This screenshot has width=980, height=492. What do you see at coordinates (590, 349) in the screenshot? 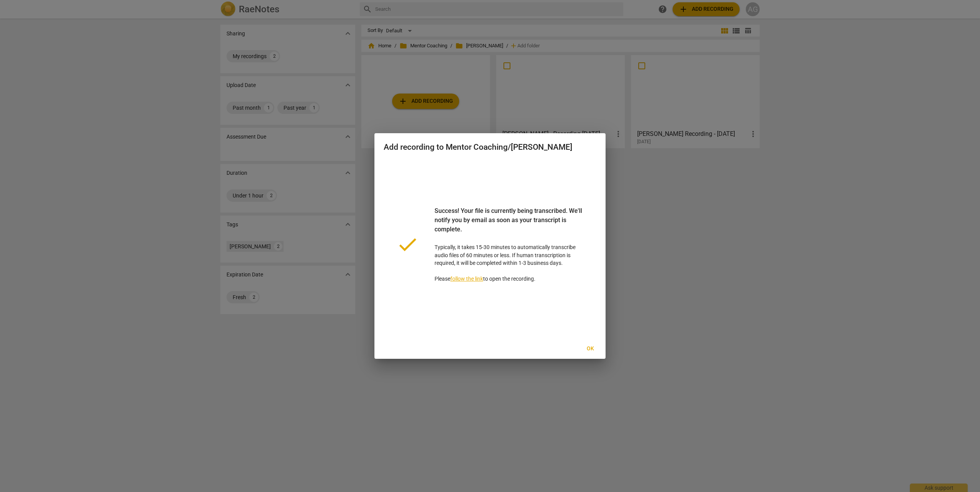
I see `span: Ok` at bounding box center [590, 349].